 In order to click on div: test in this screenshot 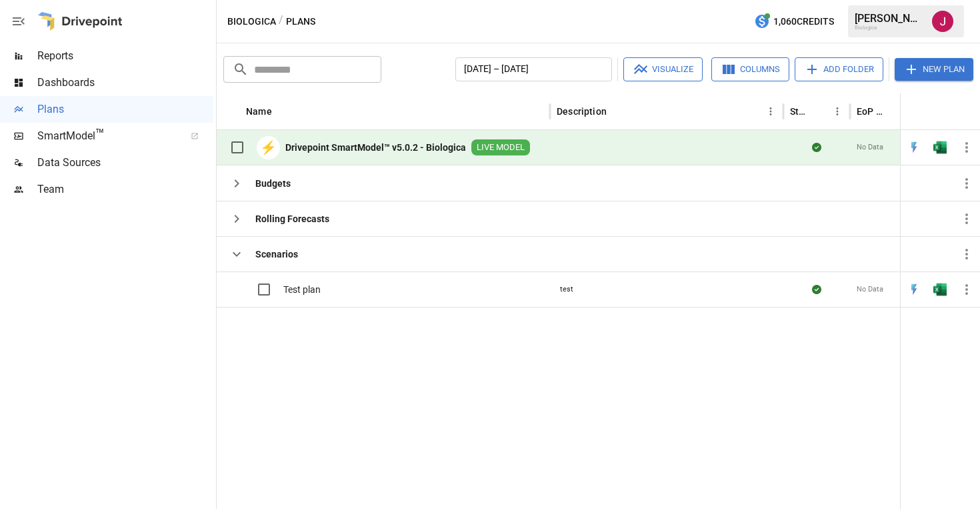, I will do `click(567, 289)`.